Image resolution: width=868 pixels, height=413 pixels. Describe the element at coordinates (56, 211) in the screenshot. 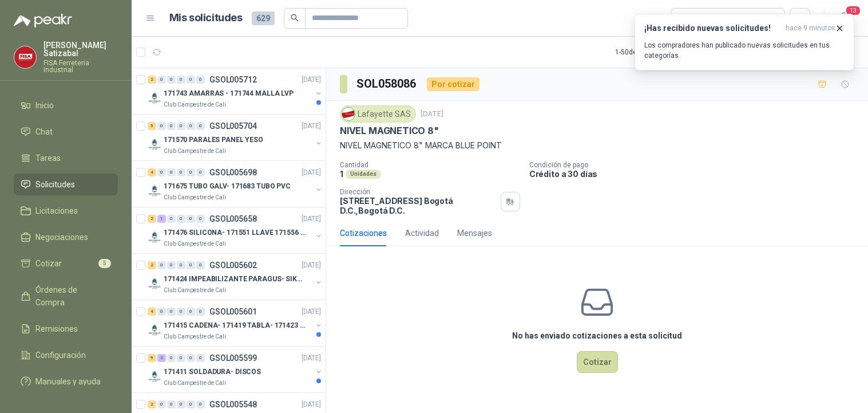

I see `span: Licitaciones` at that location.